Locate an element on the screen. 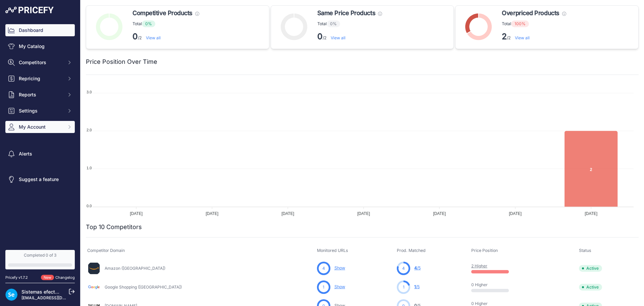 Image resolution: width=644 pixels, height=306 pixels. a: Suggest a feature is located at coordinates (40, 179).